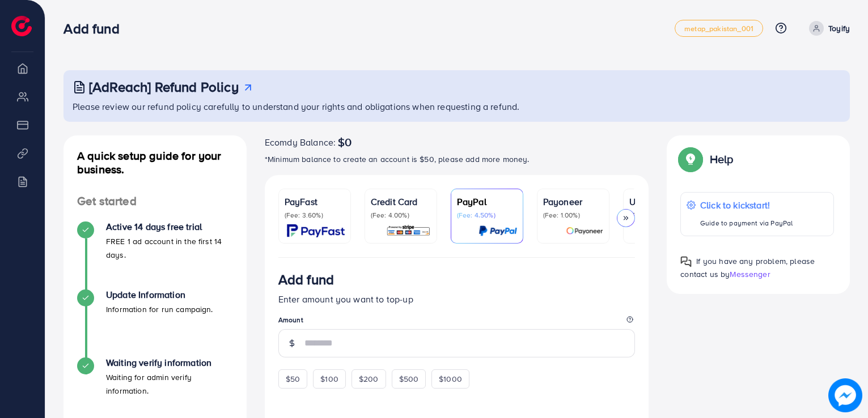 This screenshot has height=418, width=868. What do you see at coordinates (746, 224) in the screenshot?
I see `p: Guide to payment via PayPal` at bounding box center [746, 224].